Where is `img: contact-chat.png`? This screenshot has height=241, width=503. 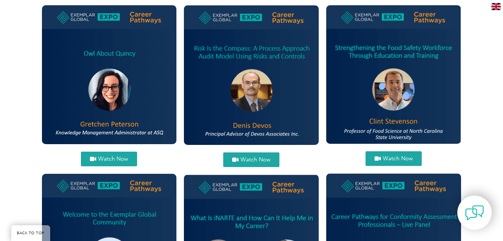 img: contact-chat.png is located at coordinates (475, 212).